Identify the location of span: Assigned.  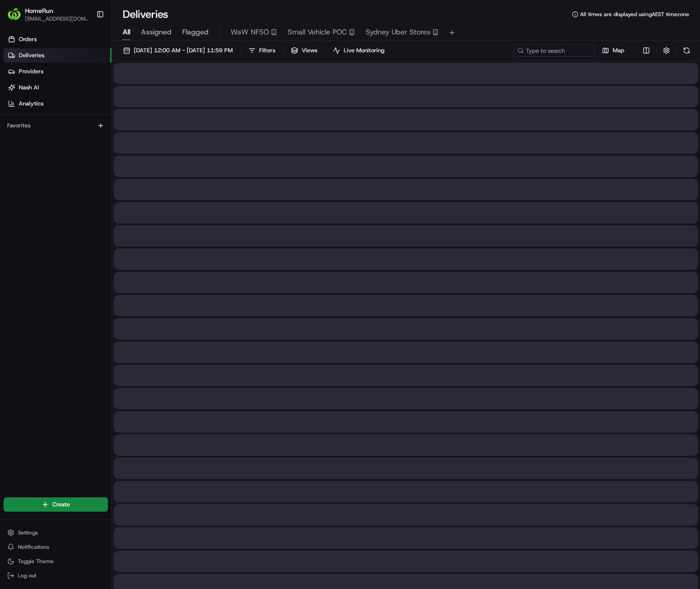
(156, 32).